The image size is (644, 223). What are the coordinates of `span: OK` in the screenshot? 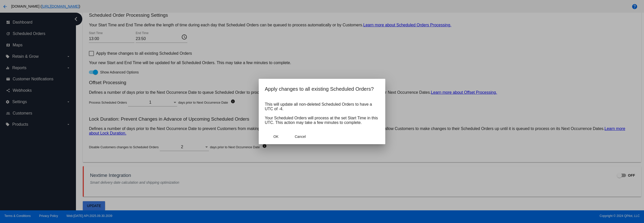 It's located at (276, 136).